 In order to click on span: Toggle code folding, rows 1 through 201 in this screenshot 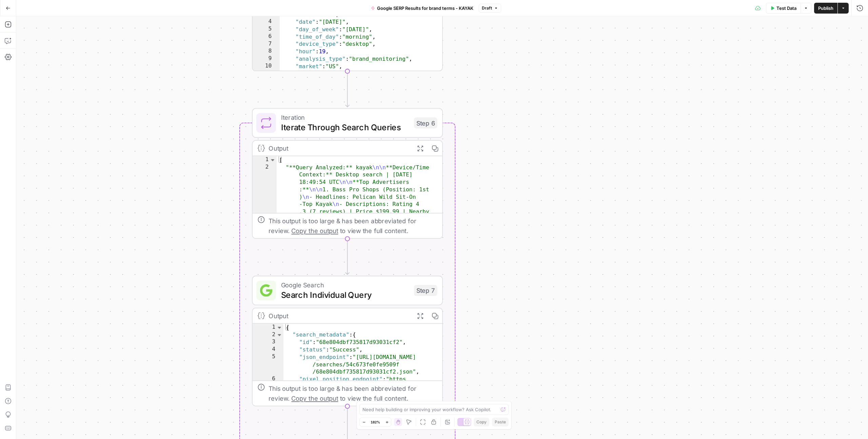, I will do `click(279, 328)`.